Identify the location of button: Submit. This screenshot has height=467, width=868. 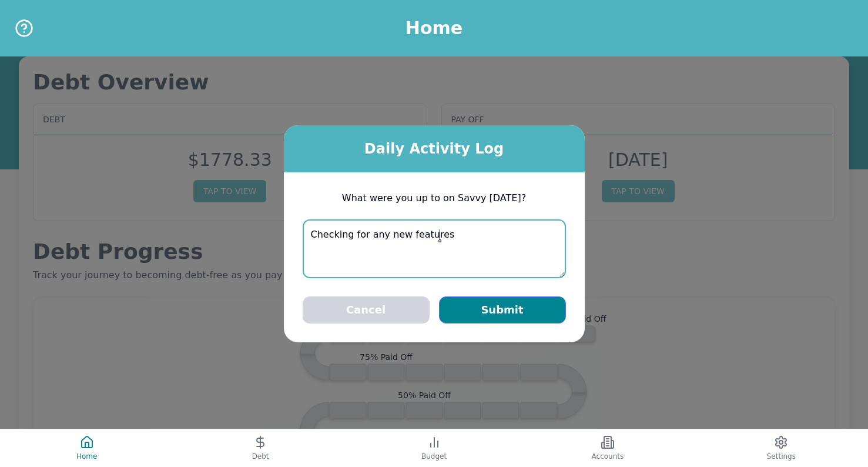
(502, 310).